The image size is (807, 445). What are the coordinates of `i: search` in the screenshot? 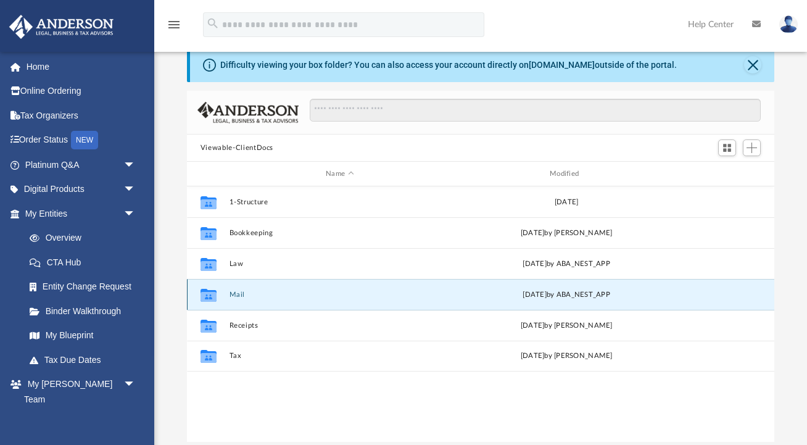 It's located at (213, 23).